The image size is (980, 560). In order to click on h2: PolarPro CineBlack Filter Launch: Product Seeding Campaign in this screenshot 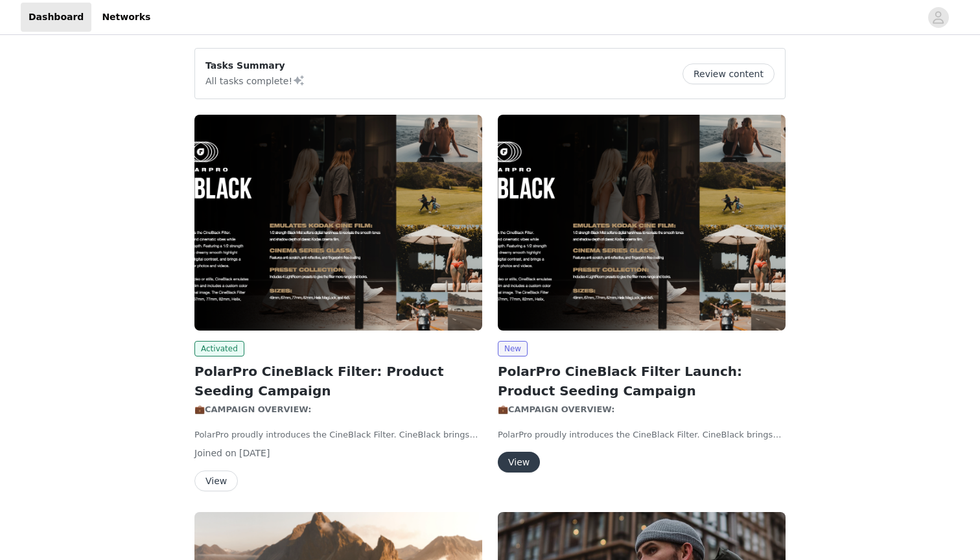, I will do `click(642, 381)`.